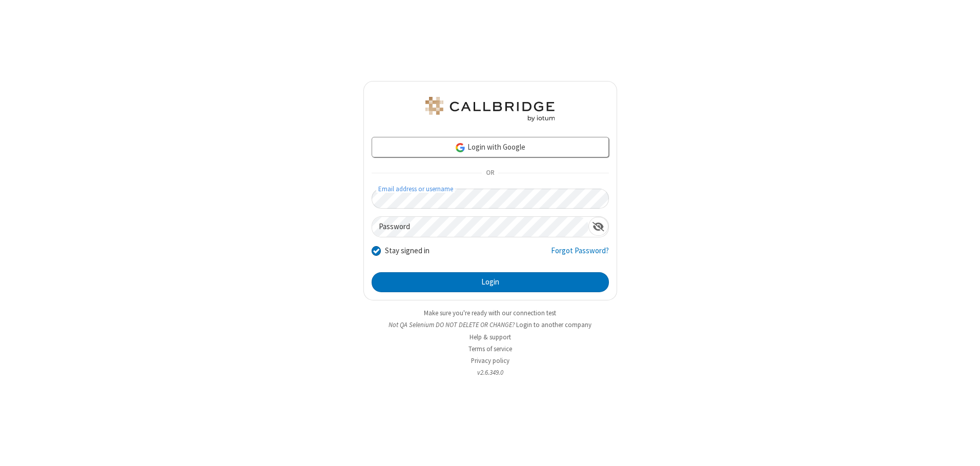 Image resolution: width=980 pixels, height=466 pixels. What do you see at coordinates (480, 227) in the screenshot?
I see `input: Password` at bounding box center [480, 227].